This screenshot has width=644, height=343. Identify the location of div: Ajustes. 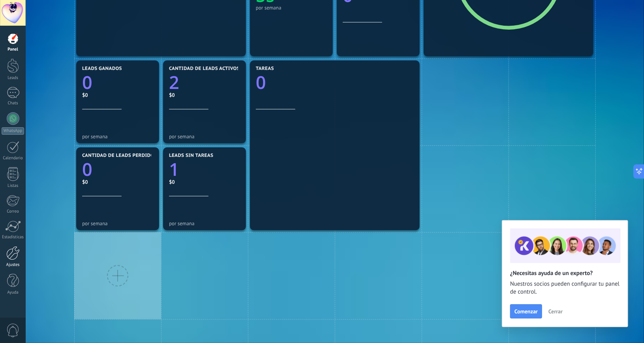
(13, 265).